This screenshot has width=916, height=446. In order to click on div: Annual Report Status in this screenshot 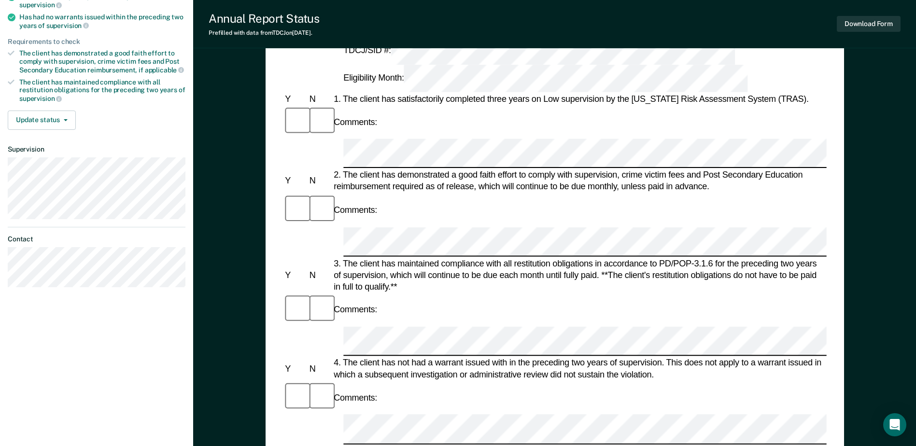, I will do `click(264, 18)`.